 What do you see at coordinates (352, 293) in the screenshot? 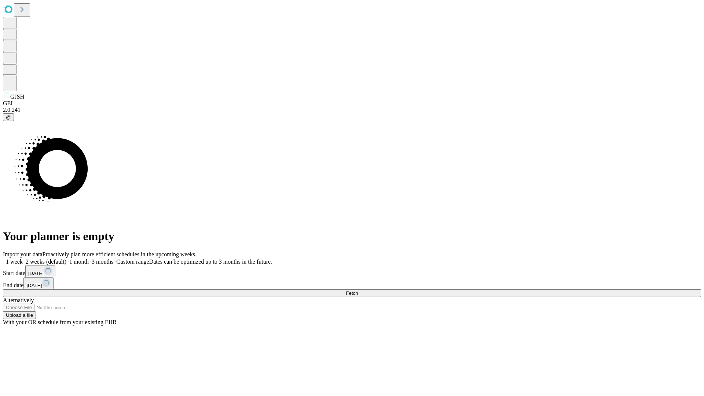
I see `button: Fetch` at bounding box center [352, 293].